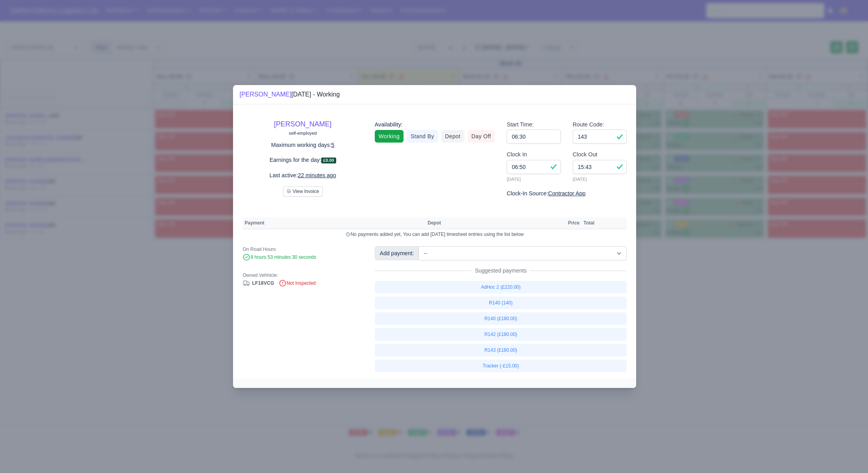 The height and width of the screenshot is (473, 868). Describe the element at coordinates (397, 253) in the screenshot. I see `div: Add payment:` at that location.